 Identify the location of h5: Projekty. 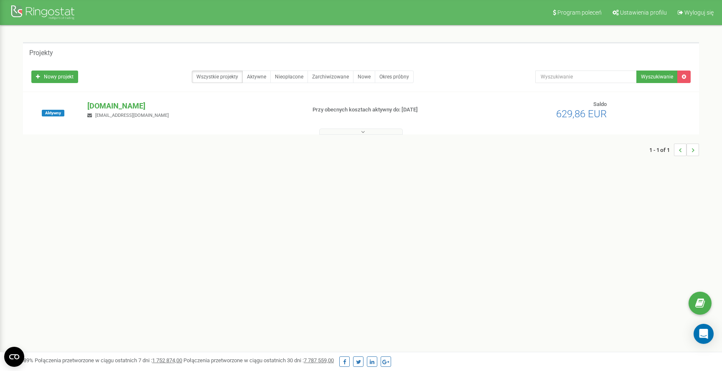
(41, 53).